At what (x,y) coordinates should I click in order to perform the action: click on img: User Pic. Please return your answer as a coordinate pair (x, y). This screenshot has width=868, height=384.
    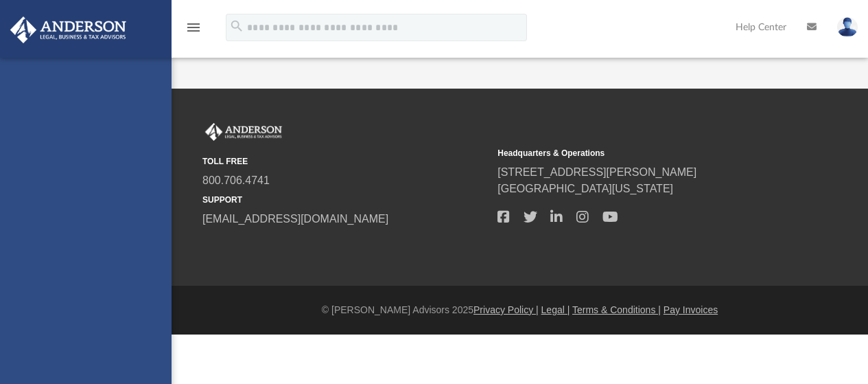
    Looking at the image, I should click on (847, 27).